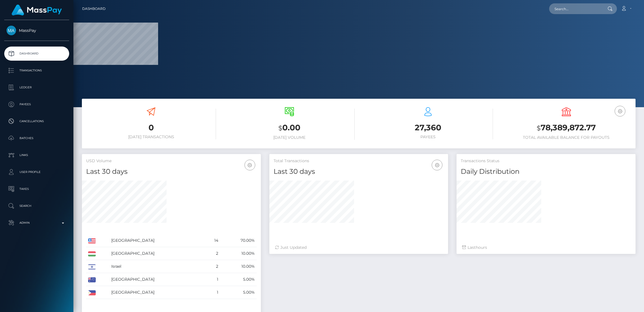  What do you see at coordinates (37, 155) in the screenshot?
I see `a: Links` at bounding box center [37, 155].